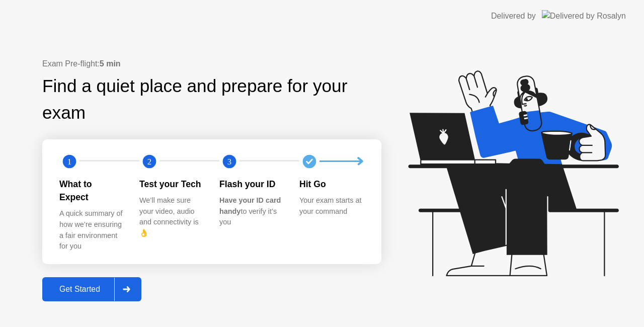 This screenshot has height=327, width=644. What do you see at coordinates (513, 16) in the screenshot?
I see `div: Delivered by` at bounding box center [513, 16].